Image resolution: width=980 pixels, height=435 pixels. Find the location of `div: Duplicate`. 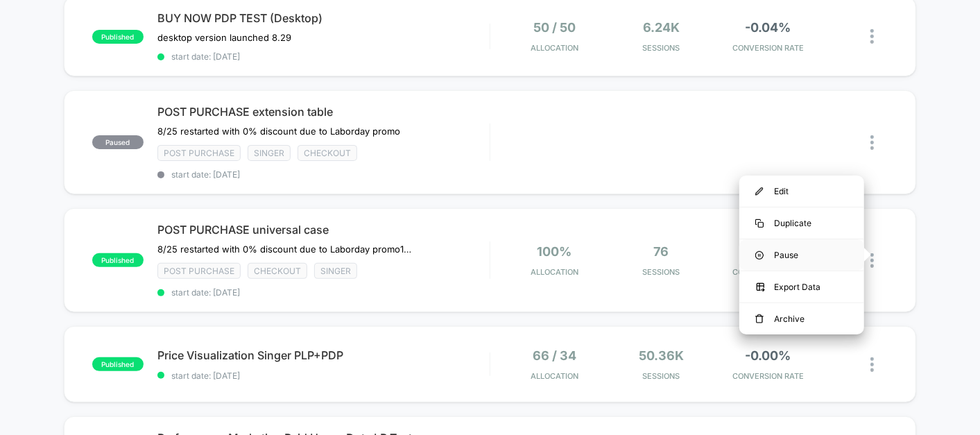

div: Duplicate is located at coordinates (802, 223).